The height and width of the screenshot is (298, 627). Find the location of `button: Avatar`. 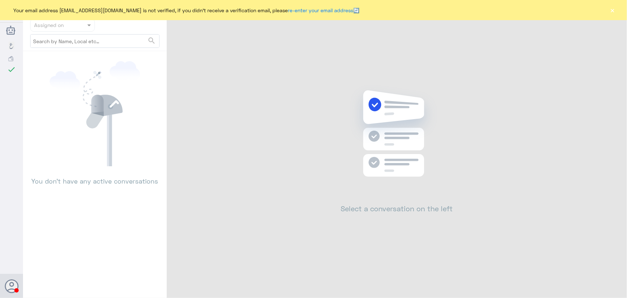

button: Avatar is located at coordinates (12, 286).